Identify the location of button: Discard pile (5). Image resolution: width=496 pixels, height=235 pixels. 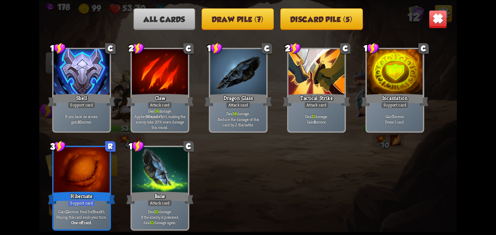
(322, 19).